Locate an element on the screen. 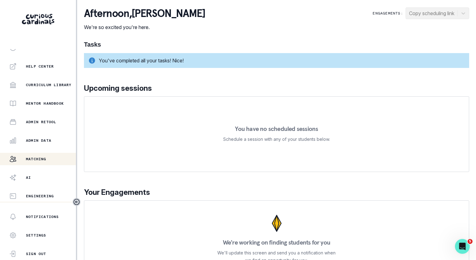  p: Curriculum Library is located at coordinates (49, 85).